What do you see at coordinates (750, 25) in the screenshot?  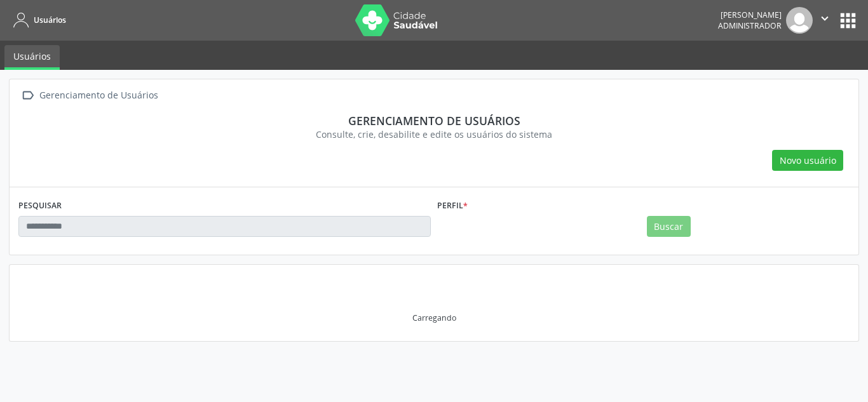 I see `span: Administrador` at bounding box center [750, 25].